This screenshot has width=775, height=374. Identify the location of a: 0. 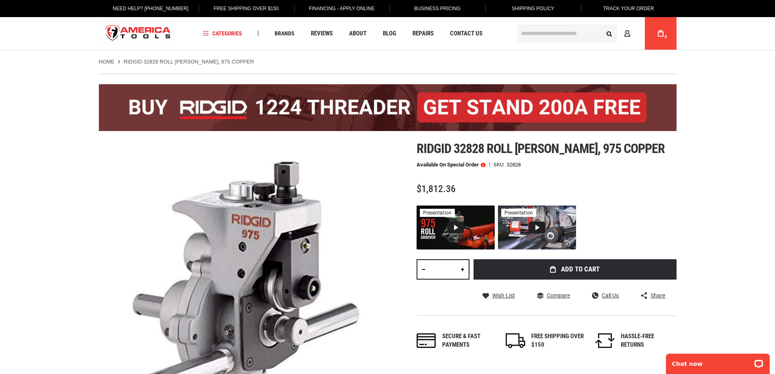
(661, 33).